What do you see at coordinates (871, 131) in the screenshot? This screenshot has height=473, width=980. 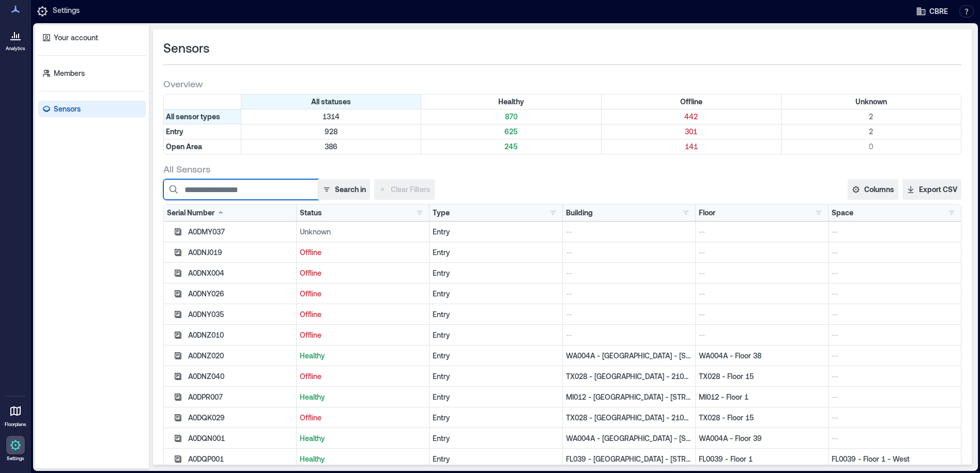 I see `div: Filter by Type: Entry & Status: Unknown` at bounding box center [871, 131].